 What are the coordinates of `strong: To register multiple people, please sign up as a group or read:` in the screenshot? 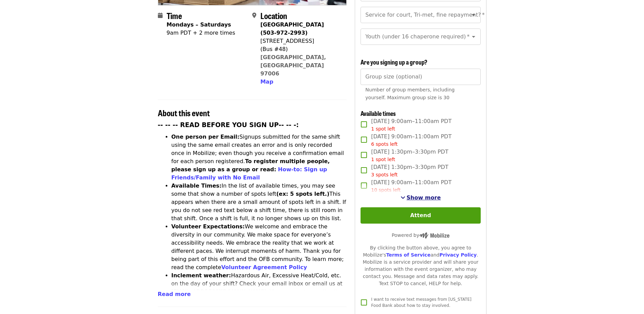 It's located at (251, 165).